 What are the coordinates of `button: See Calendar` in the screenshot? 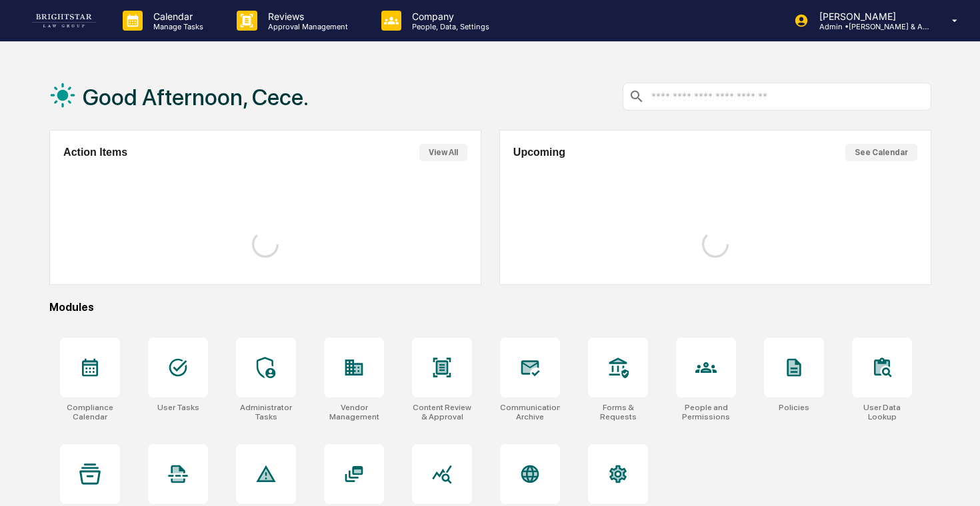 It's located at (881, 153).